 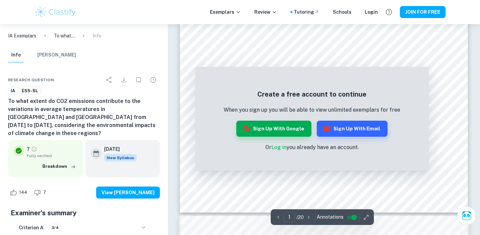 What do you see at coordinates (342, 12) in the screenshot?
I see `div: Schools` at bounding box center [342, 12].